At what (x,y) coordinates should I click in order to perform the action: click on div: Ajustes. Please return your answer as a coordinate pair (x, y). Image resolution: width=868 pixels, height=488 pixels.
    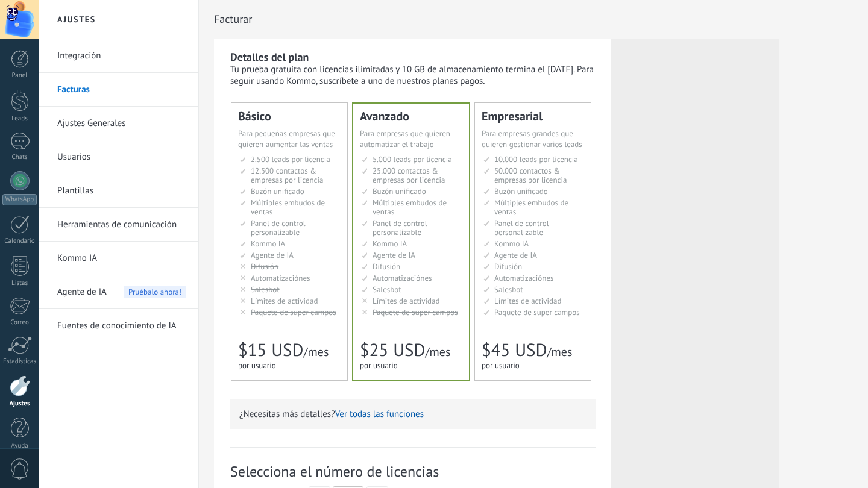
    Looking at the image, I should click on (20, 404).